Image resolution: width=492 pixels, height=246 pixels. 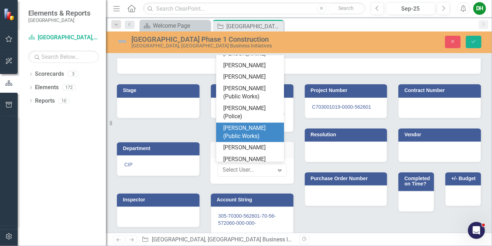 I want to click on div: Sep-25, so click(x=411, y=9).